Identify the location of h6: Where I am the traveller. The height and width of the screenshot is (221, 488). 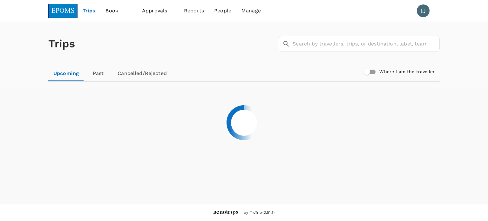
(407, 72).